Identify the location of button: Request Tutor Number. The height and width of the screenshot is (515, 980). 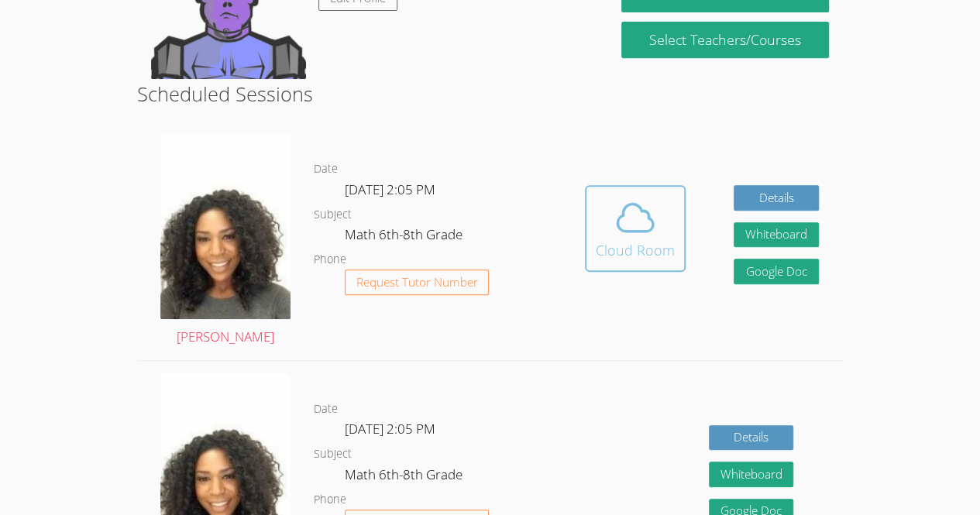
(416, 282).